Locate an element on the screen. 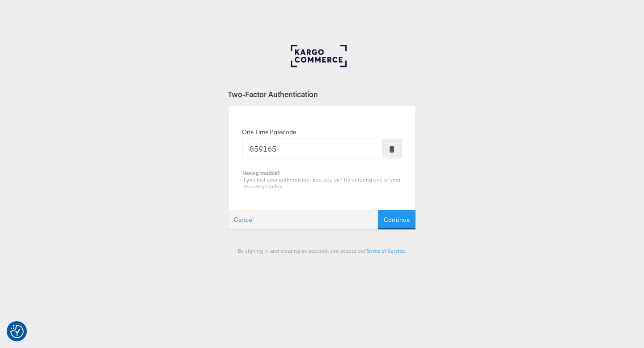 Image resolution: width=644 pixels, height=348 pixels. label: One Time Passcode is located at coordinates (269, 132).